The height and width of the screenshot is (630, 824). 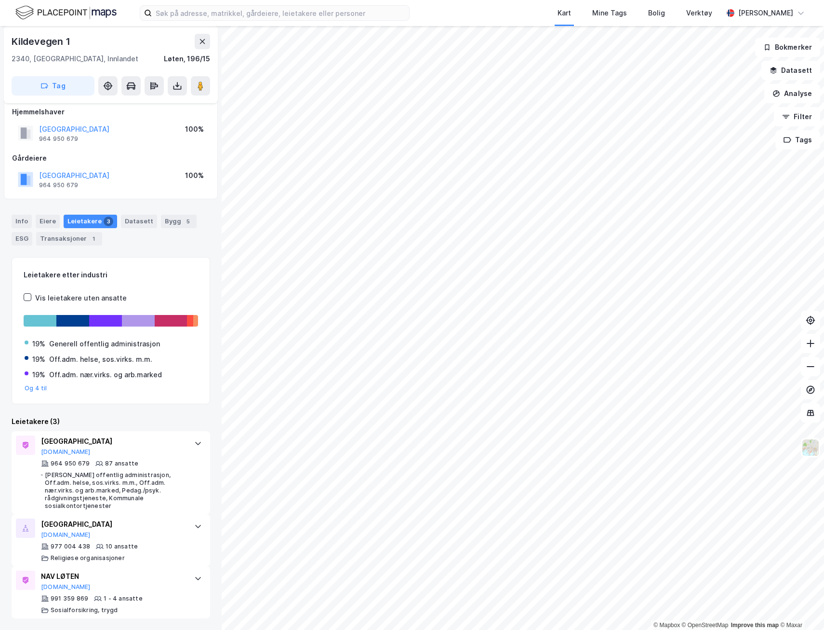 What do you see at coordinates (791, 70) in the screenshot?
I see `button: Datasett` at bounding box center [791, 70].